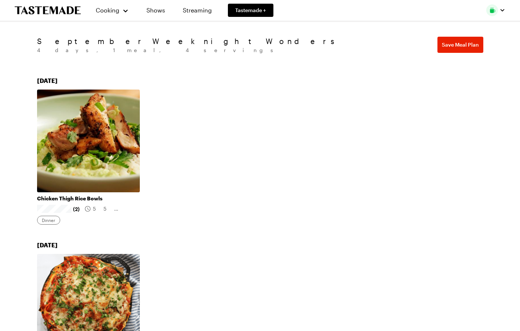 The image size is (520, 331). What do you see at coordinates (188, 41) in the screenshot?
I see `h1: September Weeknight Wonders` at bounding box center [188, 41].